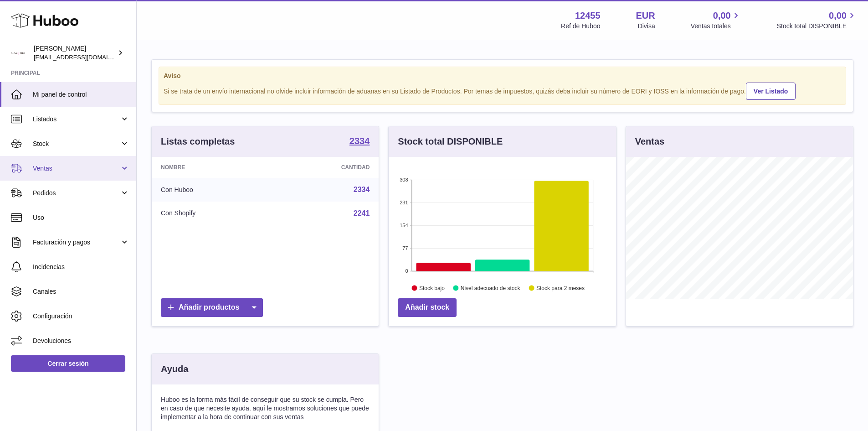 Image resolution: width=868 pixels, height=431 pixels. What do you see at coordinates (81, 291) in the screenshot?
I see `span: Canales` at bounding box center [81, 291].